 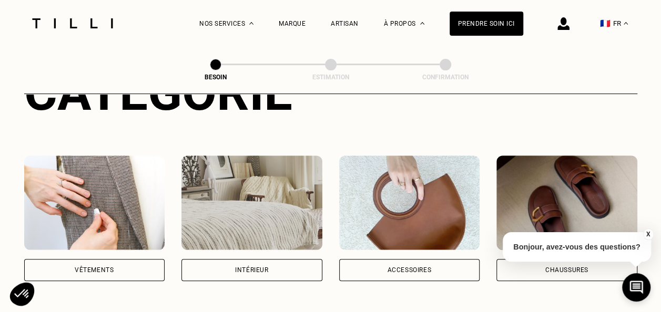 I want to click on div: Besoin, so click(x=216, y=77).